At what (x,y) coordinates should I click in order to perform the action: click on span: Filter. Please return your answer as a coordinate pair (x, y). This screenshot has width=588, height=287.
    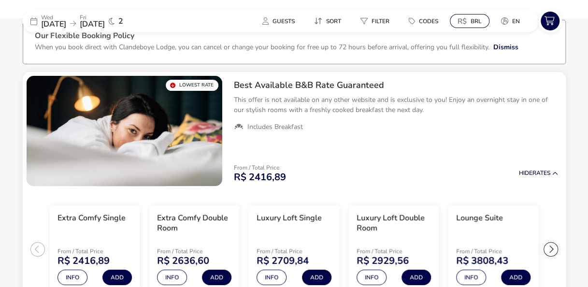
    Looking at the image, I should click on (380, 21).